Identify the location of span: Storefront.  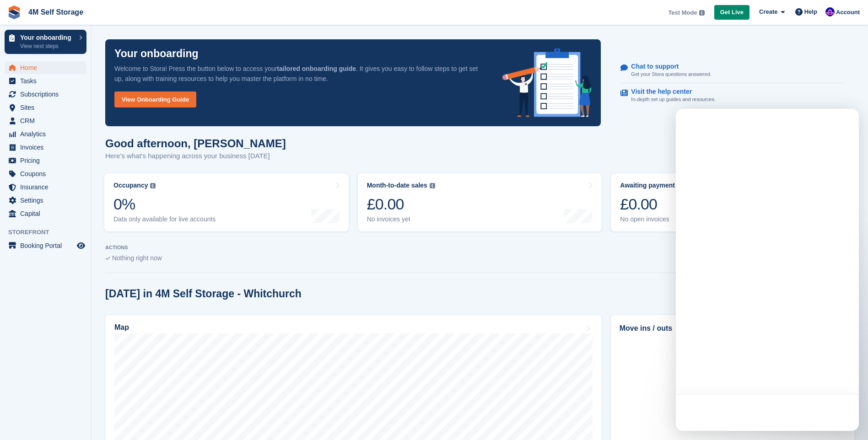
(50, 232).